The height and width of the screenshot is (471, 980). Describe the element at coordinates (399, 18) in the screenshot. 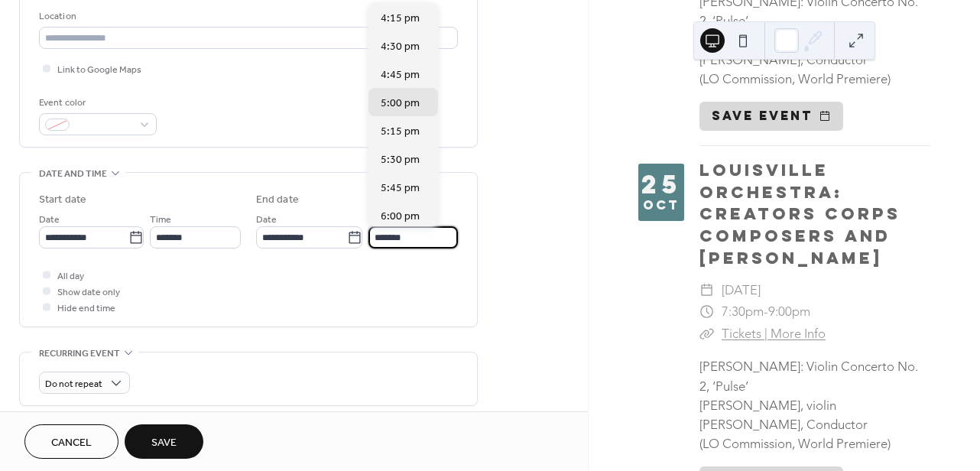

I see `span: 4:15 pm` at that location.